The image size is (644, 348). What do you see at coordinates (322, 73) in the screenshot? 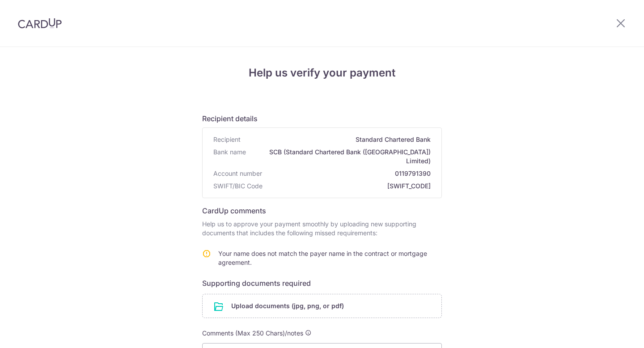
I see `h4: Help us verify your payment` at bounding box center [322, 73].